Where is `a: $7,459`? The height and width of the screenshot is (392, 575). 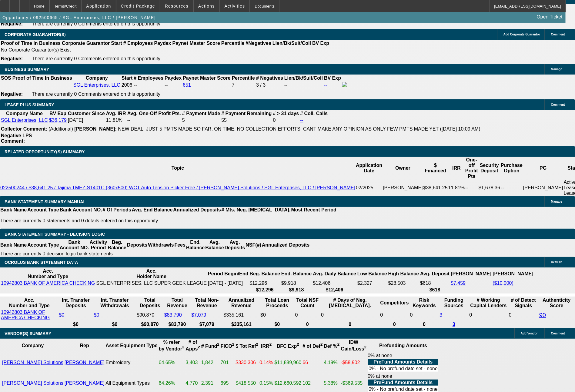 a: $7,459 is located at coordinates (458, 283).